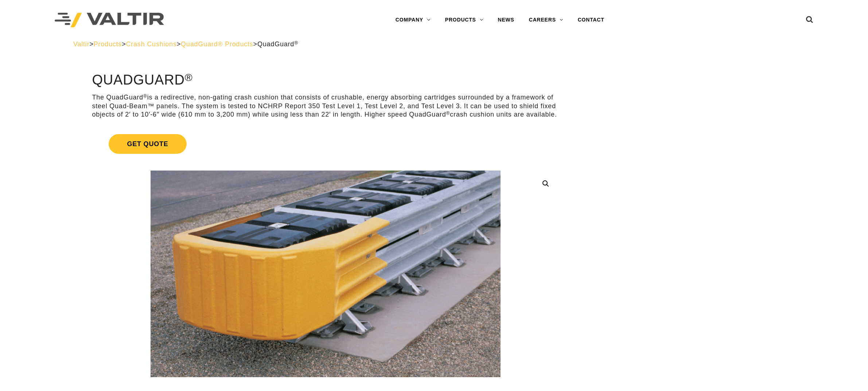  Describe the element at coordinates (325, 80) in the screenshot. I see `h1: QuadGuard` at that location.